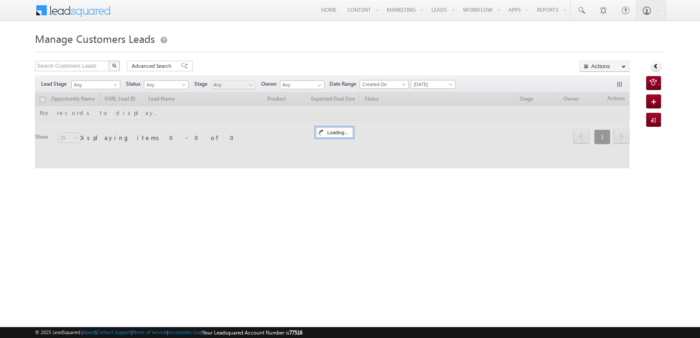  I want to click on span: Your Leadsquared Account Number is, so click(252, 332).